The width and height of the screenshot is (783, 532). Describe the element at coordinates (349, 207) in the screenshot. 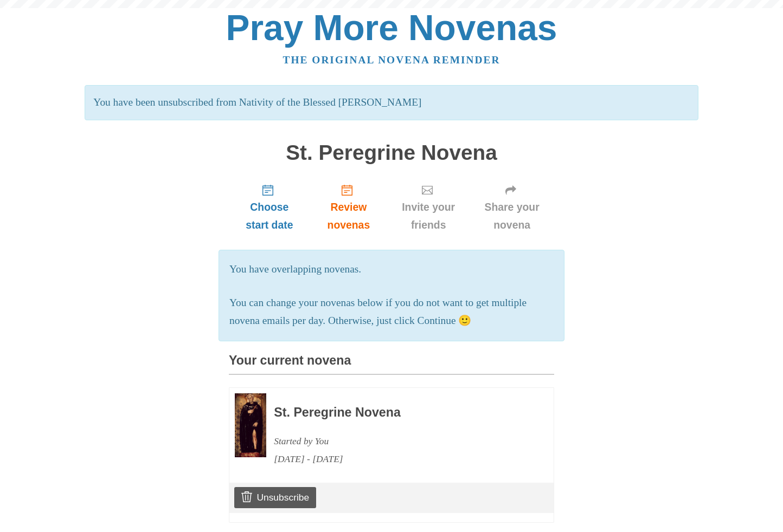

I see `a: Review novenas` at that location.